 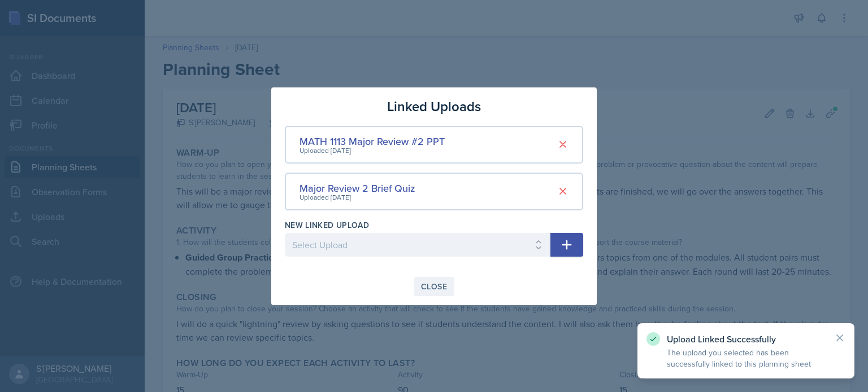 I want to click on p: Upload Linked Successfully, so click(x=745, y=339).